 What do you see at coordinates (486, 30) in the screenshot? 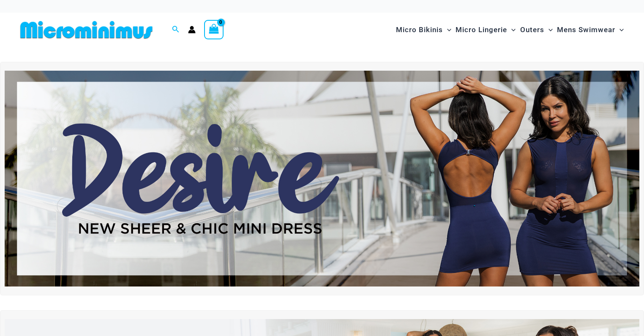
I see `a: Micro LingerieMenu ToggleMenu Toggle` at bounding box center [486, 30].